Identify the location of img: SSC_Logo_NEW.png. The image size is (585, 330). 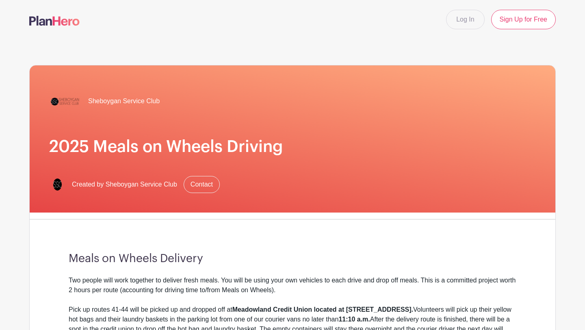
(65, 101).